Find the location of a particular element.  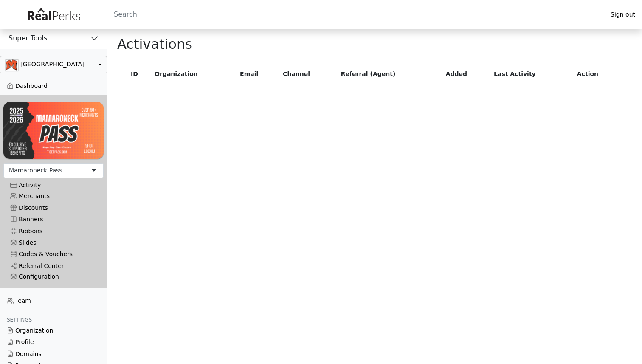

a: Sign out is located at coordinates (623, 15).